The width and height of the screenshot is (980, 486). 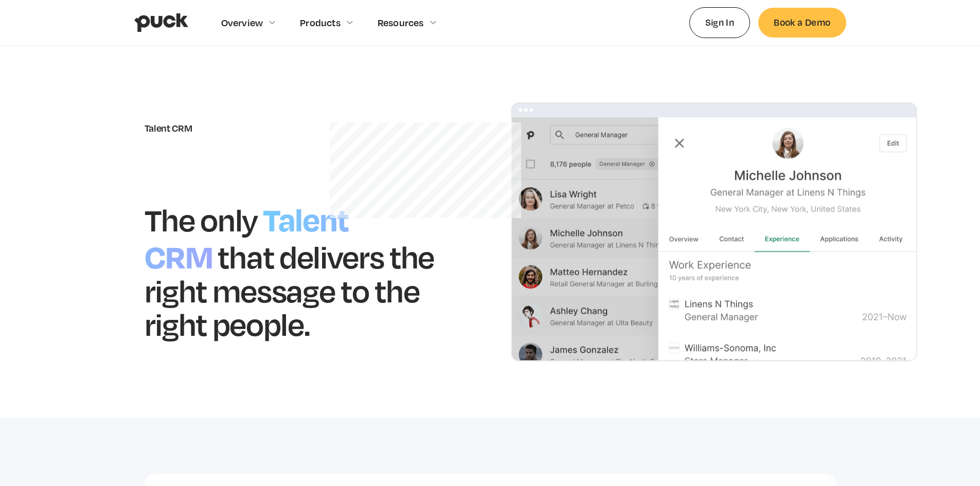 What do you see at coordinates (400, 23) in the screenshot?
I see `div: Resources` at bounding box center [400, 23].